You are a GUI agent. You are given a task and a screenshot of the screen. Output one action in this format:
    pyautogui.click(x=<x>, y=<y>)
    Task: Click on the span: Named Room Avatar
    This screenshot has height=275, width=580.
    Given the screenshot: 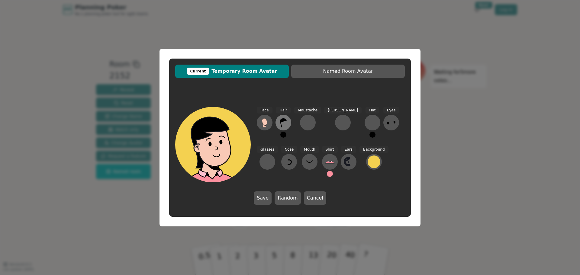 What is the action you would take?
    pyautogui.click(x=348, y=71)
    